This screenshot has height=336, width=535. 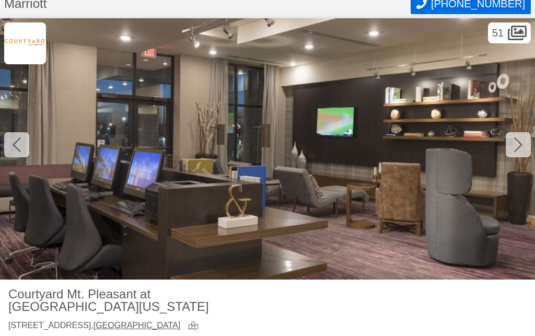 What do you see at coordinates (195, 326) in the screenshot?
I see `a: view map` at bounding box center [195, 326].